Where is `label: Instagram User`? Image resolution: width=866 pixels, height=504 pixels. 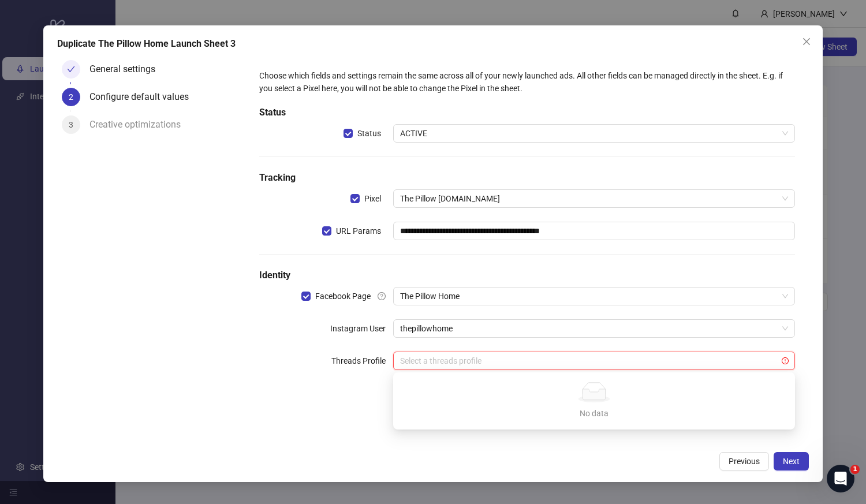
label: Instagram User is located at coordinates (362, 329).